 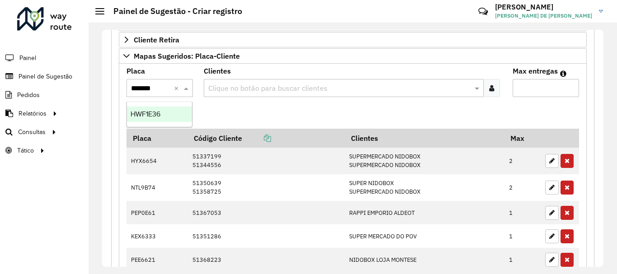 What do you see at coordinates (535, 71) in the screenshot?
I see `label: Max entregas` at bounding box center [535, 71].